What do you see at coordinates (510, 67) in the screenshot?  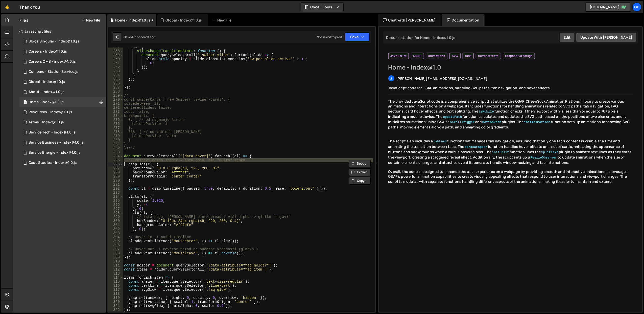 I see `h2: Home - index@1.0` at bounding box center [510, 67].